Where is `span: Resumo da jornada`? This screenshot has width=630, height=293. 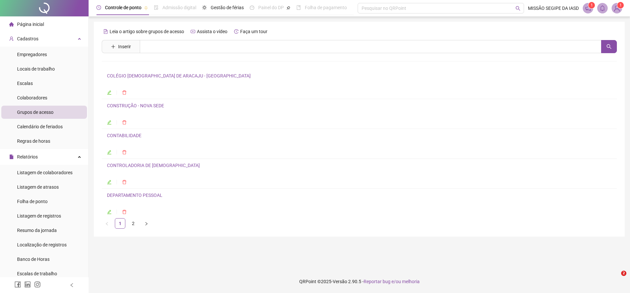
span: Resumo da jornada is located at coordinates (37, 230).